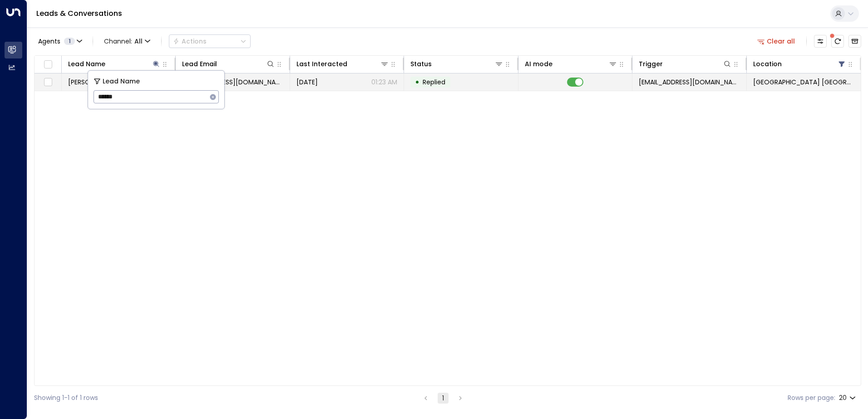 The width and height of the screenshot is (868, 419). Describe the element at coordinates (127, 41) in the screenshot. I see `button: Channel:All` at that location.